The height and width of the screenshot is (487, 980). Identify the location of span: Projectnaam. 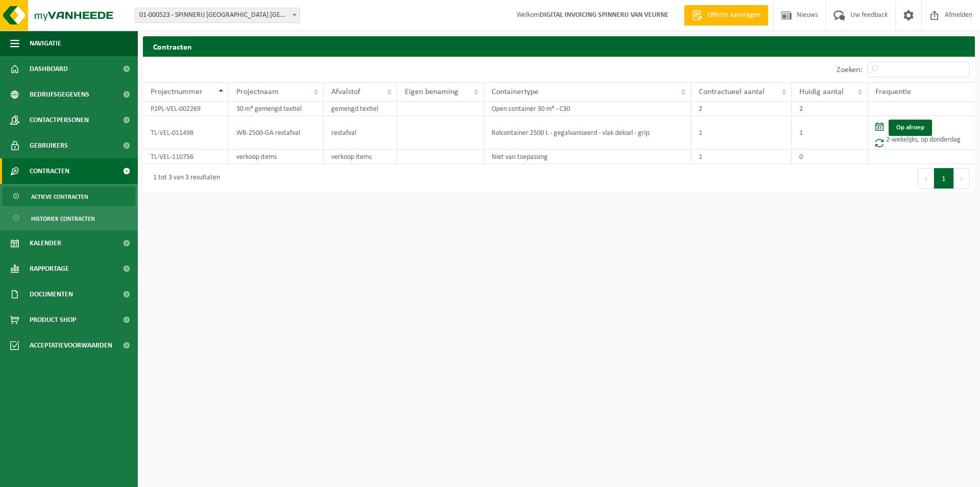
(257, 92).